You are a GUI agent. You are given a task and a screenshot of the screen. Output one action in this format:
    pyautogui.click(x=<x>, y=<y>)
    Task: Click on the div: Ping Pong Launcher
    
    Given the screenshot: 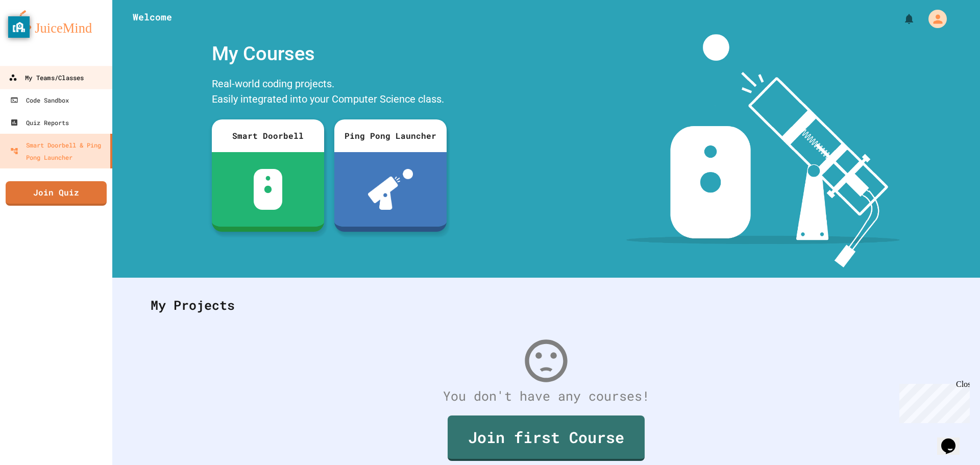 What is the action you would take?
    pyautogui.click(x=391, y=136)
    